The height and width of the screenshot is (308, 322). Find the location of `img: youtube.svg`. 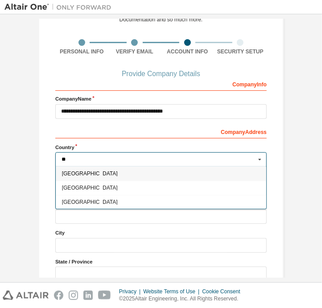

img: youtube.svg is located at coordinates (104, 296).